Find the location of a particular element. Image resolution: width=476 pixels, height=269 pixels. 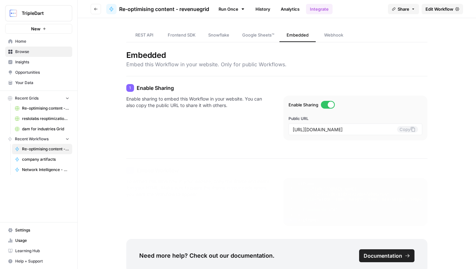

span: Embedded is located at coordinates (298, 35).